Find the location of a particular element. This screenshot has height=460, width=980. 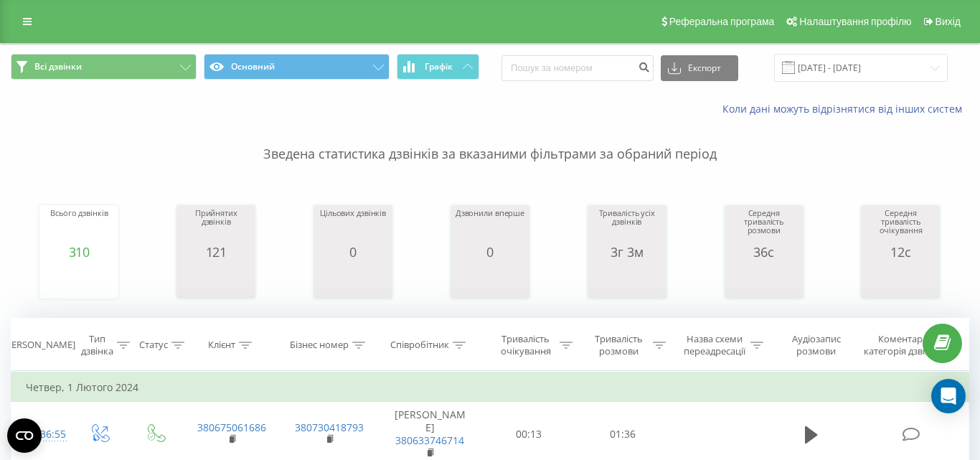

div: Тривалість усіх дзвінків is located at coordinates (627, 227).